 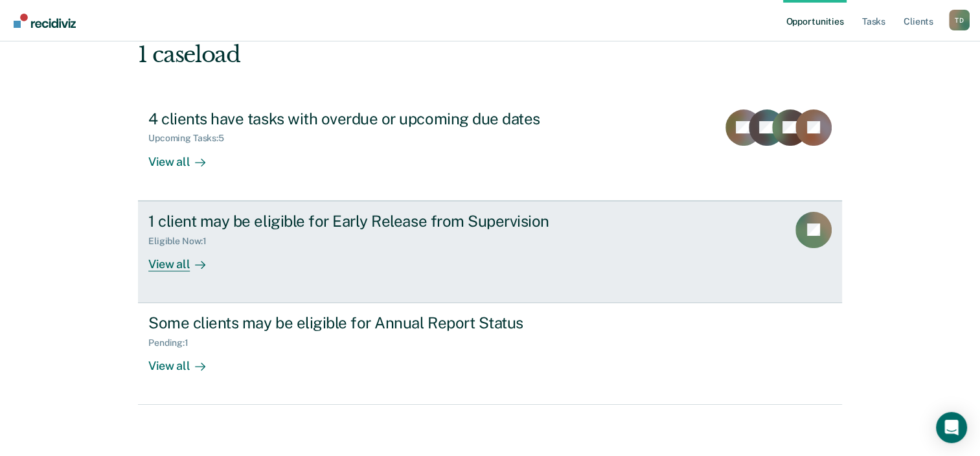 What do you see at coordinates (375, 221) in the screenshot?
I see `div: 1 client may be eligible for Early Release from Supervision` at bounding box center [375, 221].